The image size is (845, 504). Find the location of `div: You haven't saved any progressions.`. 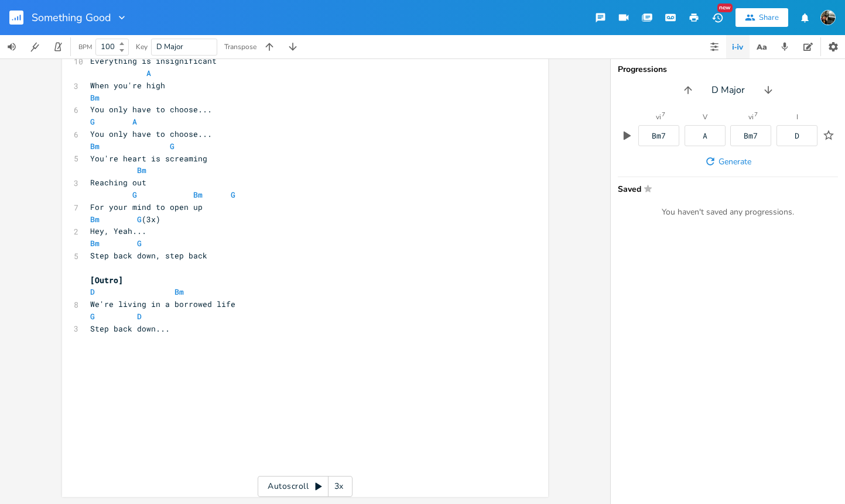

div: You haven't saved any progressions. is located at coordinates (728, 212).